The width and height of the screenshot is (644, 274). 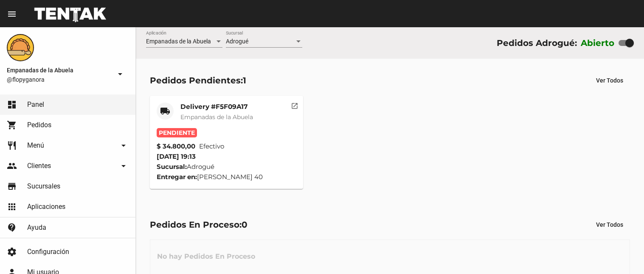 What do you see at coordinates (39, 125) in the screenshot?
I see `span: Pedidos` at bounding box center [39, 125].